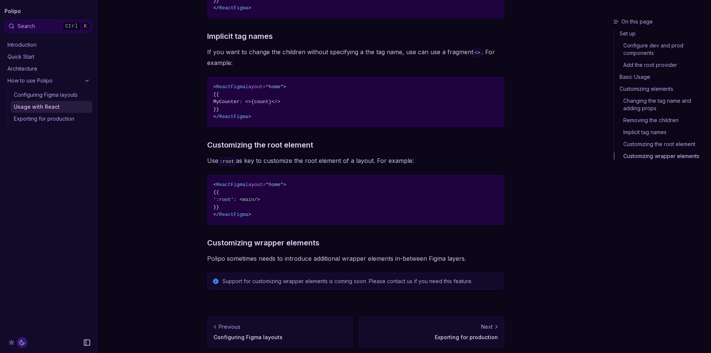 This screenshot has width=711, height=353. What do you see at coordinates (661, 89) in the screenshot?
I see `a: Customizing elements` at bounding box center [661, 89].